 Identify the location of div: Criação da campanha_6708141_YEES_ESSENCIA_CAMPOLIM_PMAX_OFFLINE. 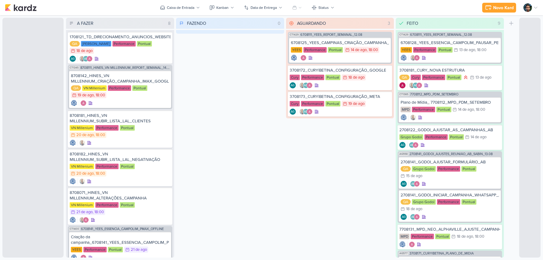
(120, 240).